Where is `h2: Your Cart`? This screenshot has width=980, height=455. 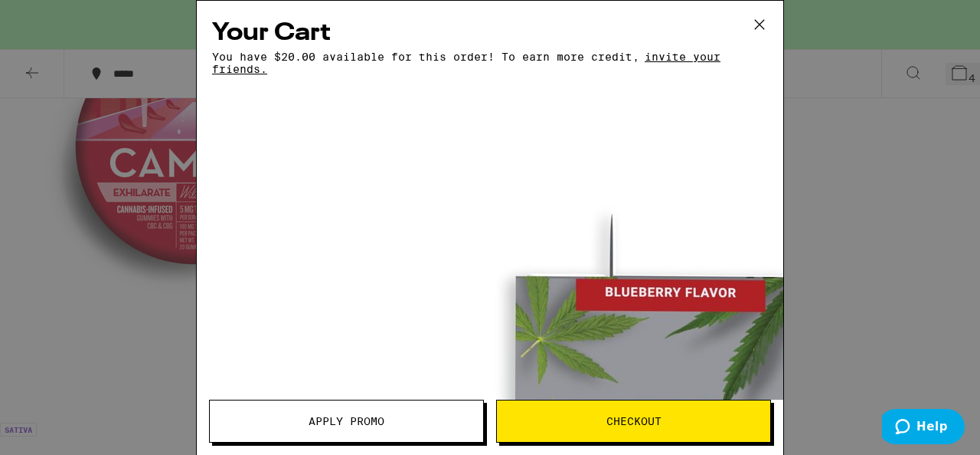 h2: Your Cart is located at coordinates (490, 33).